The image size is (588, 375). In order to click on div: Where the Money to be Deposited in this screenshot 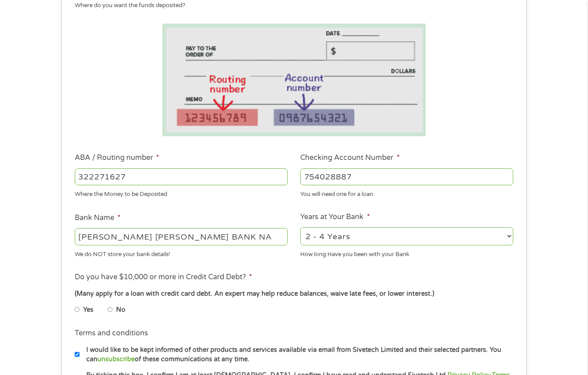, I will do `click(181, 193)`.